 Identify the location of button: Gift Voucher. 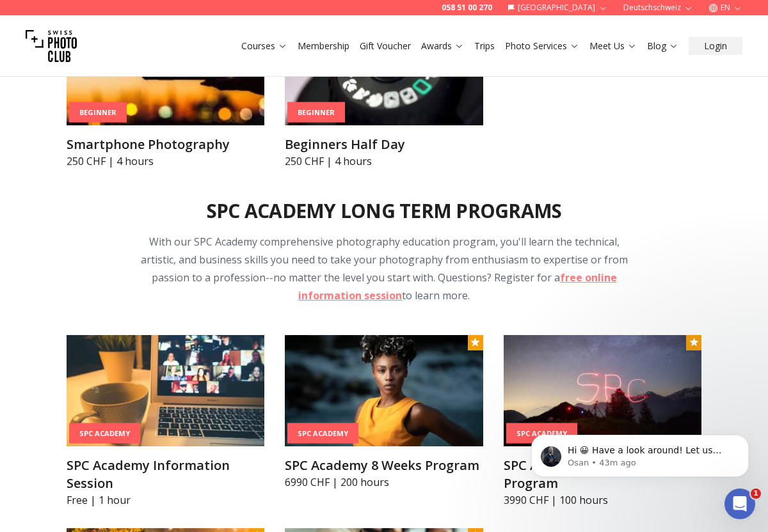
(385, 46).